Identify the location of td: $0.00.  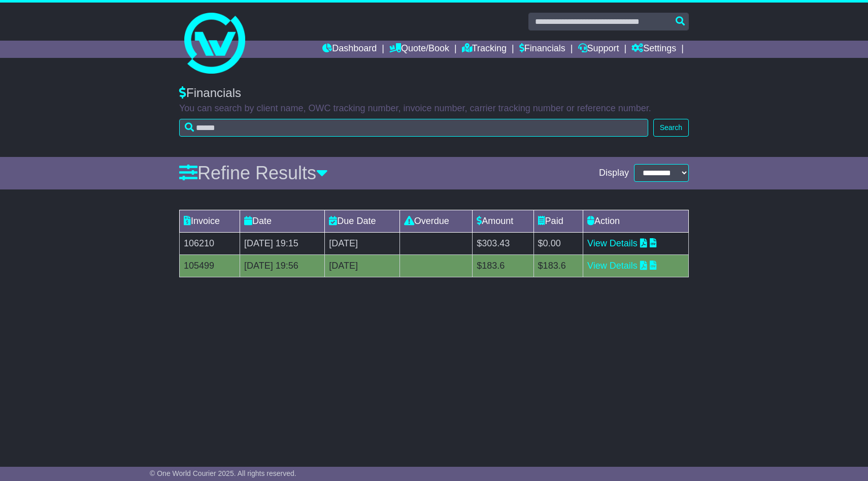
(558, 243).